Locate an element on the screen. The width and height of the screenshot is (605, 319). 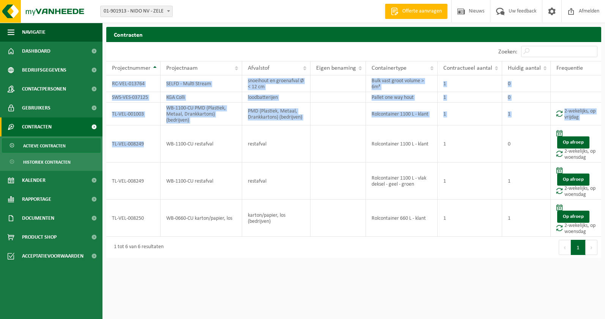
span: Containertype is located at coordinates (389, 68).